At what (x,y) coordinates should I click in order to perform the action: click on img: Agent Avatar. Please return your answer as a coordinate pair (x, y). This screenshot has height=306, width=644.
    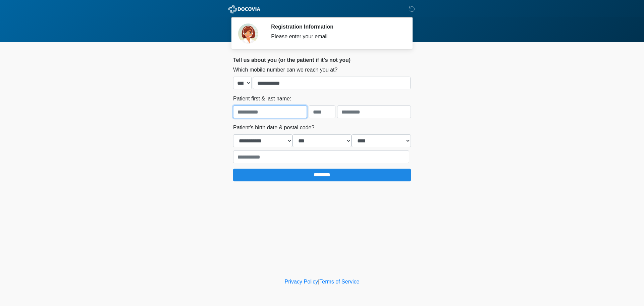
    Looking at the image, I should click on (248, 34).